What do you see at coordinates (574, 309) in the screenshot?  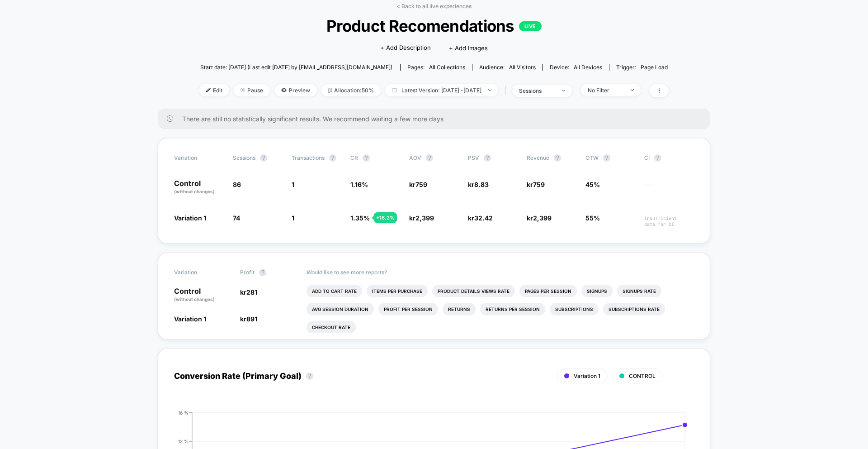 I see `li: Subscriptions` at bounding box center [574, 309].